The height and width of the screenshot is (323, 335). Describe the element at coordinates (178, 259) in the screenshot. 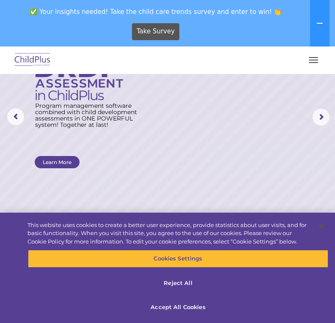

I see `button: Cookies Settings` at that location.